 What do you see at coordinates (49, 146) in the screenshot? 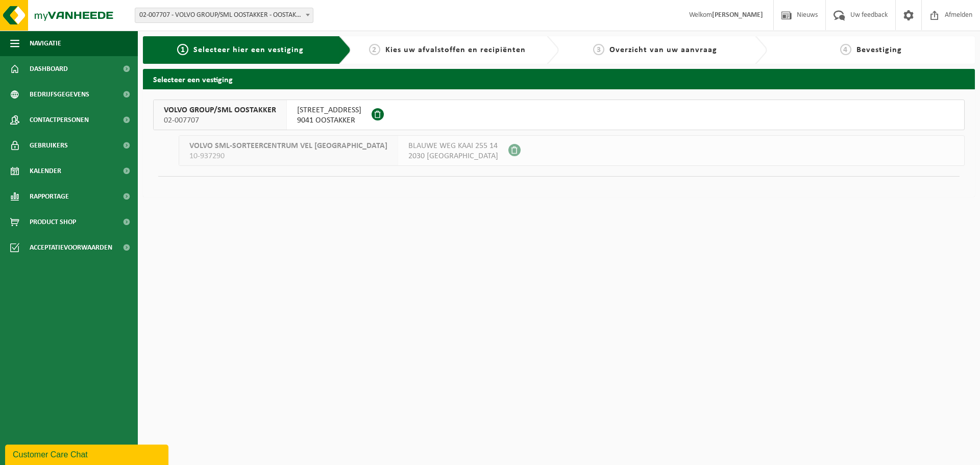
I see `span: Gebruikers` at bounding box center [49, 146].